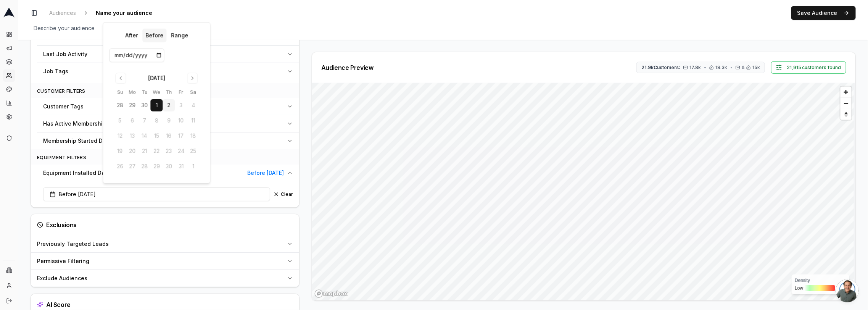 Image resolution: width=868 pixels, height=310 pixels. Describe the element at coordinates (75, 124) in the screenshot. I see `span: Has Active Membership` at that location.